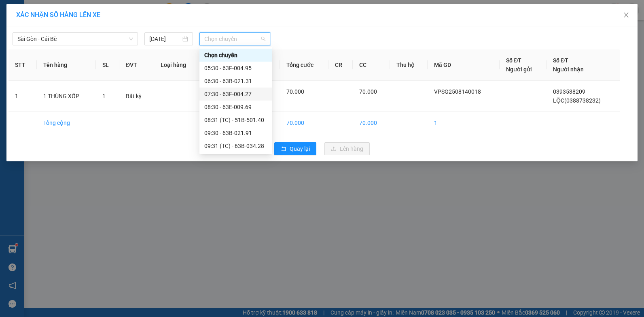 The width and height of the screenshot is (644, 317). Describe the element at coordinates (58, 15) in the screenshot. I see `span: XÁC NHẬN SỐ HÀNG LÊN XE` at that location.